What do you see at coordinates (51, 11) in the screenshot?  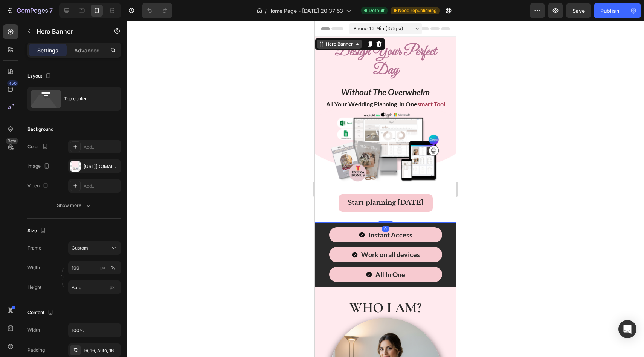 I see `p: 7` at bounding box center [51, 11].